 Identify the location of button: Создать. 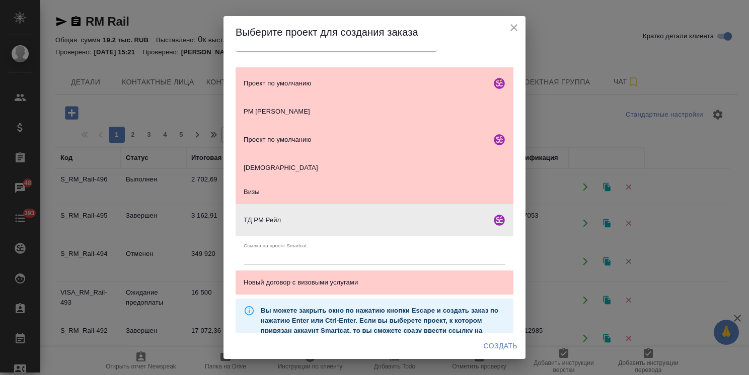
(500, 346).